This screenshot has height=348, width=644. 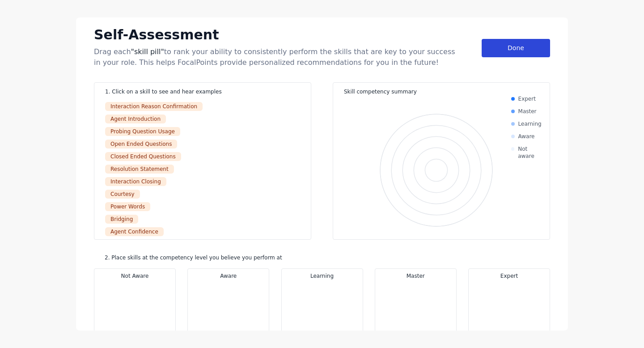 What do you see at coordinates (122, 219) in the screenshot?
I see `div: Bridging` at bounding box center [122, 219].